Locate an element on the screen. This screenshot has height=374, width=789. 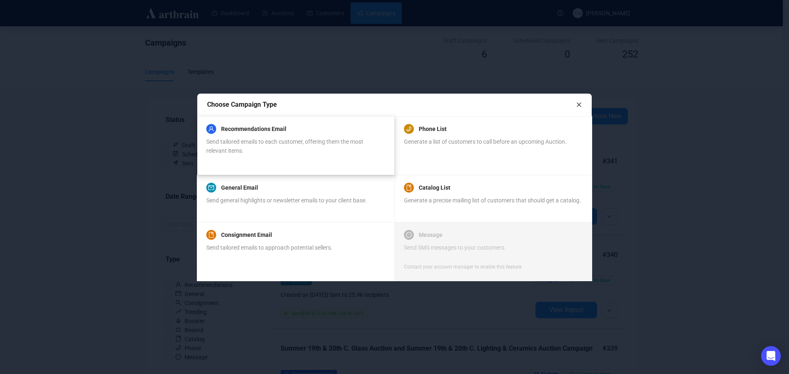
a: Phone List is located at coordinates (433, 129).